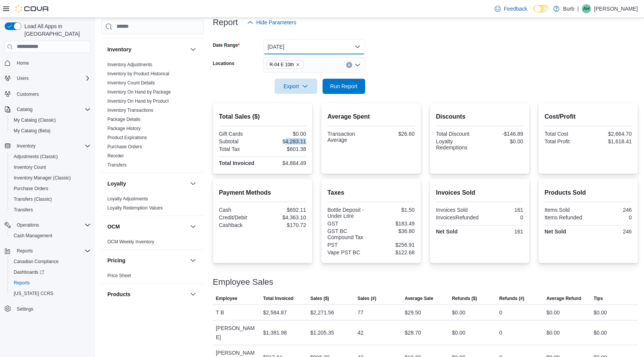  Describe the element at coordinates (135, 208) in the screenshot. I see `a: Loyalty Redemption Values` at that location.